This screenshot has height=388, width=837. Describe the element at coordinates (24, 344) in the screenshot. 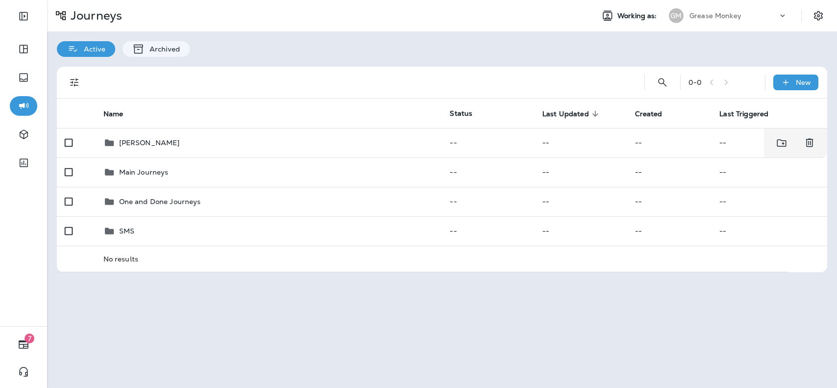

I see `button: 7` at that location.